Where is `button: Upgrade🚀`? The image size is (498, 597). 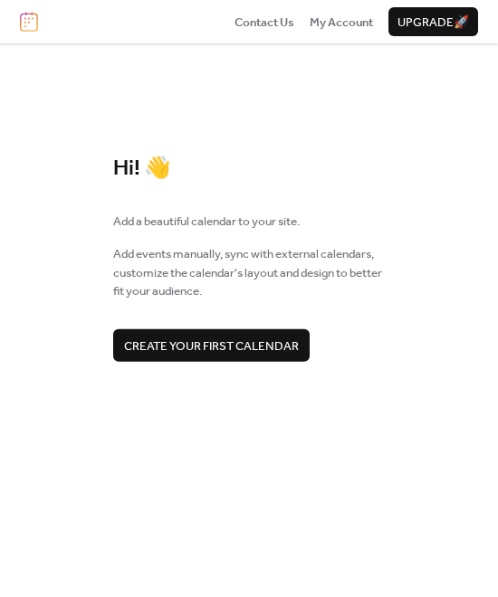 button: Upgrade🚀 is located at coordinates (432, 22).